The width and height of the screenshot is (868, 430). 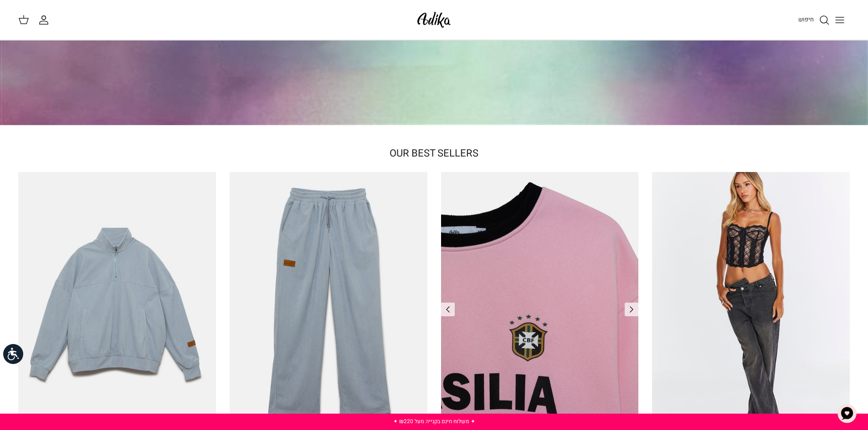 I want to click on a: חיפוש, so click(x=814, y=20).